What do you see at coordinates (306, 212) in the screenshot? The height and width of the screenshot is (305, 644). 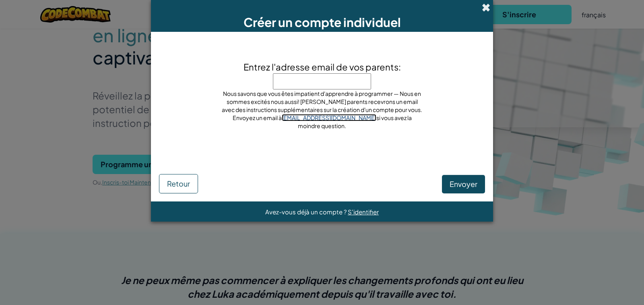 I see `span: Avez-vous déjà un compte ?` at bounding box center [306, 212].